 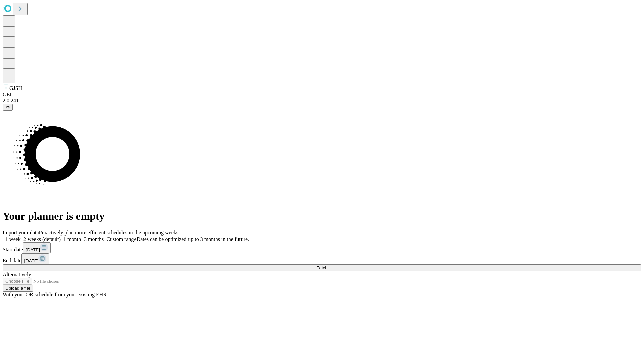 What do you see at coordinates (322, 259) in the screenshot?
I see `div: End date` at bounding box center [322, 259].